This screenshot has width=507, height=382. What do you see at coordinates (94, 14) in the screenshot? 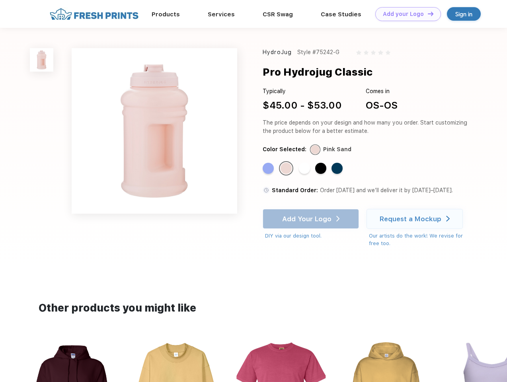
I see `img: fo%20logo%202.webp` at bounding box center [94, 14].